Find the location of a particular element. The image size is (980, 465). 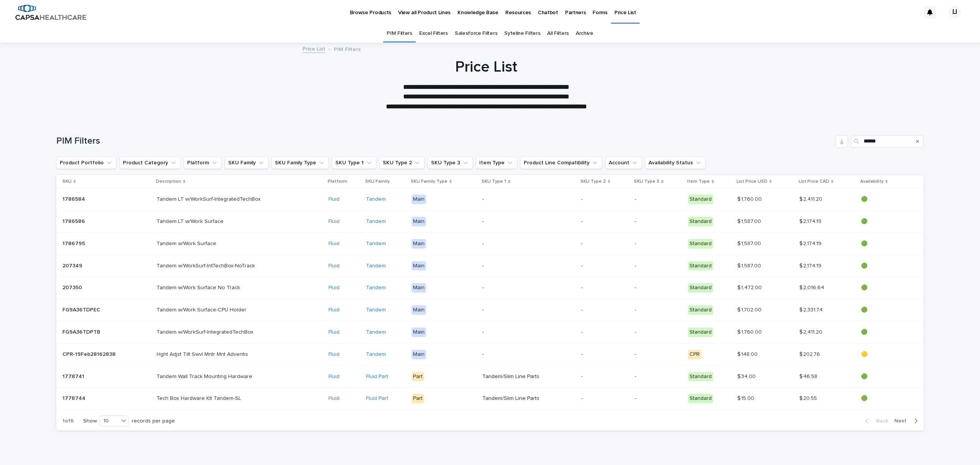

p: Platform is located at coordinates (338, 182).